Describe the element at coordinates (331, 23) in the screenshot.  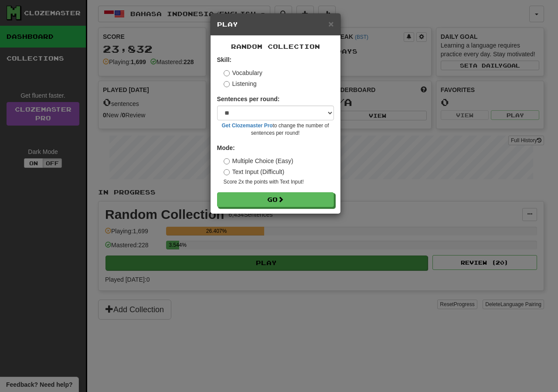
I see `button: Close` at that location.